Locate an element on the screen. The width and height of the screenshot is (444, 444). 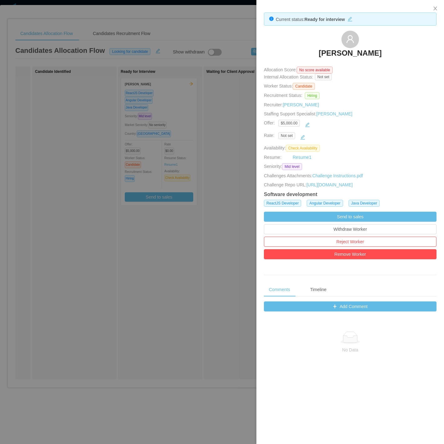
button: icon: plusAdd Comment is located at coordinates (350, 306).